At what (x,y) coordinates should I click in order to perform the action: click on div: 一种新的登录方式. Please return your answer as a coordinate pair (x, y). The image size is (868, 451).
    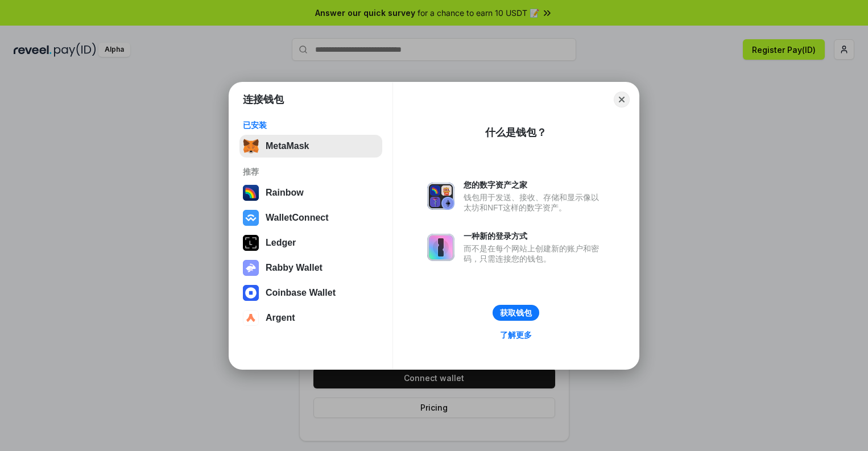
    Looking at the image, I should click on (534, 236).